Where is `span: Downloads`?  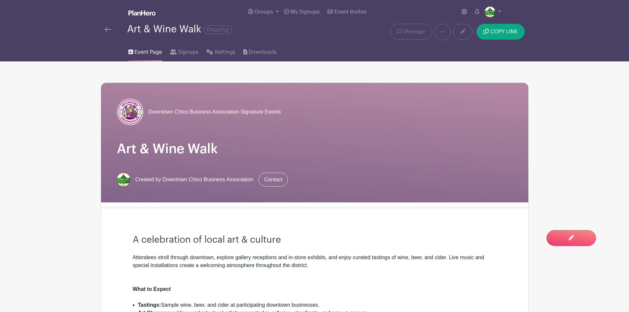 span: Downloads is located at coordinates (263, 52).